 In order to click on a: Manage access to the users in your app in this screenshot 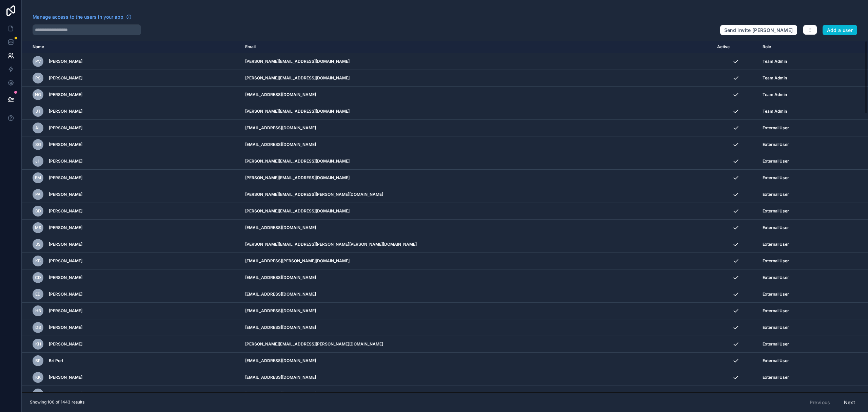, I will do `click(82, 17)`.